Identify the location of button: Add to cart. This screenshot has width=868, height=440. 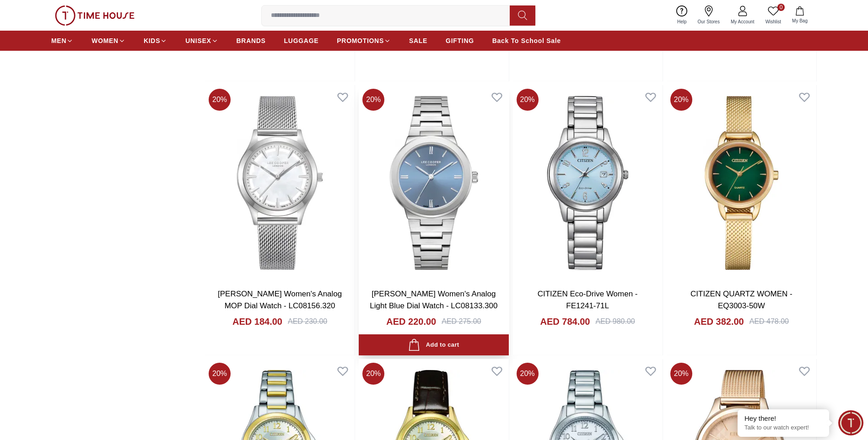
(434, 345).